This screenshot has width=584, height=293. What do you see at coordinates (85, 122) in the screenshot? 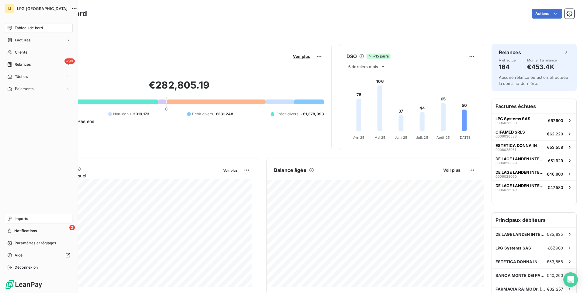
I see `span: -€88,606` at bounding box center [85, 122].